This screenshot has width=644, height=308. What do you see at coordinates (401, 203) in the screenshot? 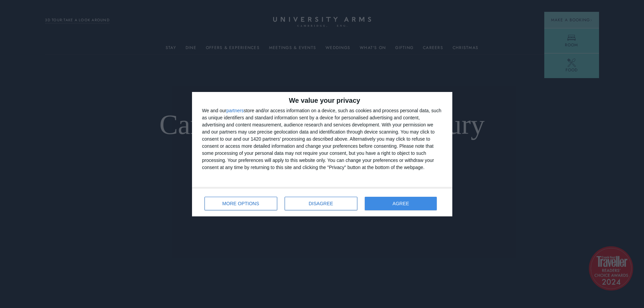
I see `button: AGREE` at bounding box center [401, 203].